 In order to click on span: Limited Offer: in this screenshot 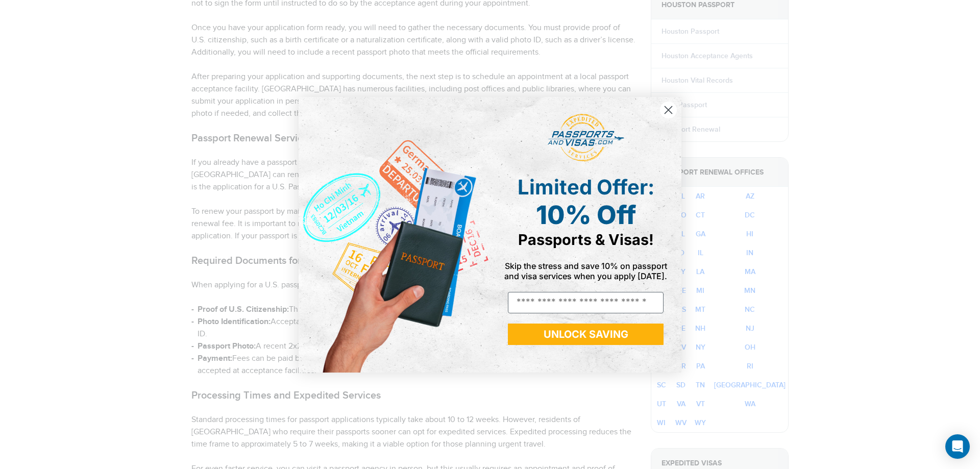, I will do `click(587, 187)`.